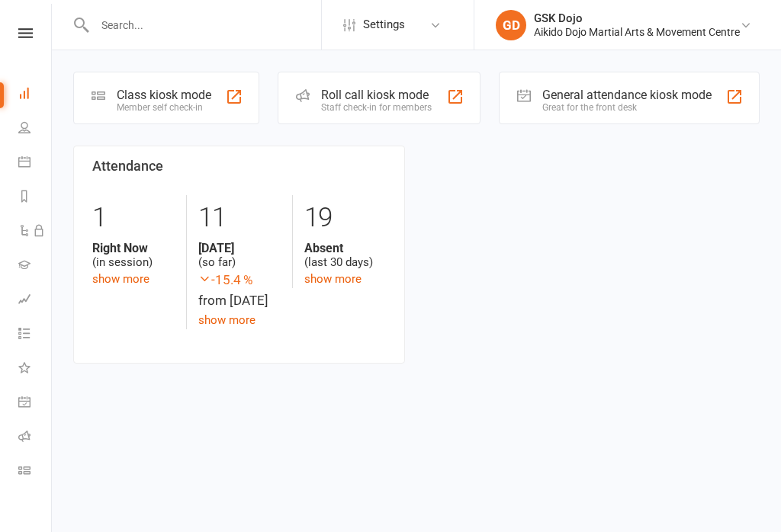 The image size is (781, 532). I want to click on div: Class kiosk mode, so click(164, 94).